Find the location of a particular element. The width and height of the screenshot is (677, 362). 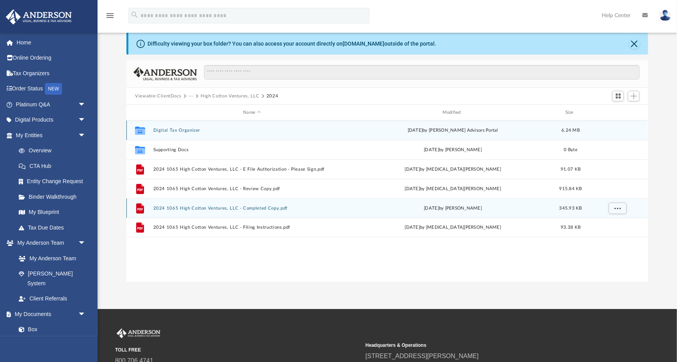

div: Name is located at coordinates (252, 113).